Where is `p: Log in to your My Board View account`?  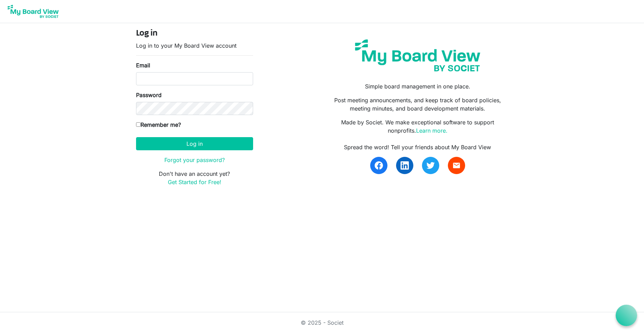
p: Log in to your My Board View account is located at coordinates (194, 46).